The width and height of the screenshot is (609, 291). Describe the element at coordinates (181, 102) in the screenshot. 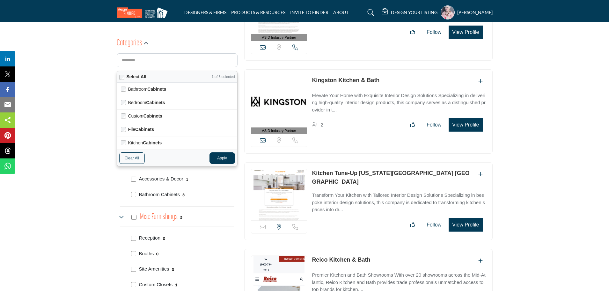

I see `label: Bedroom` at that location.